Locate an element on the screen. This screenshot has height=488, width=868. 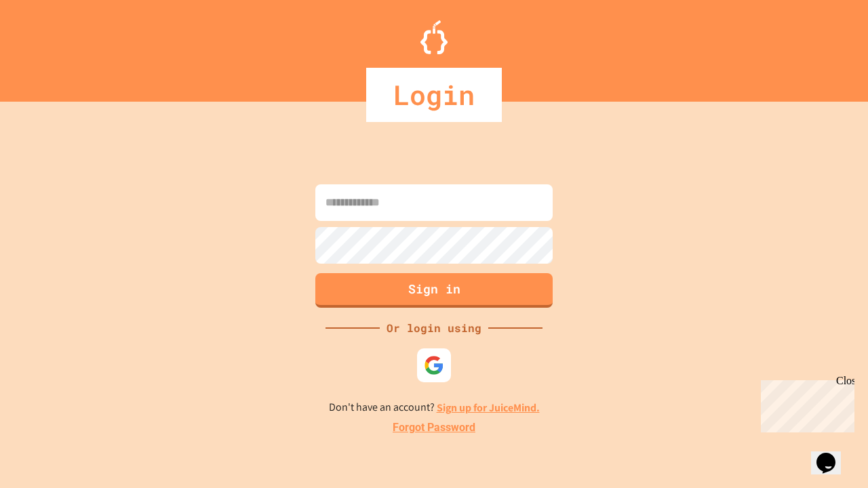
div: Login is located at coordinates (434, 95).